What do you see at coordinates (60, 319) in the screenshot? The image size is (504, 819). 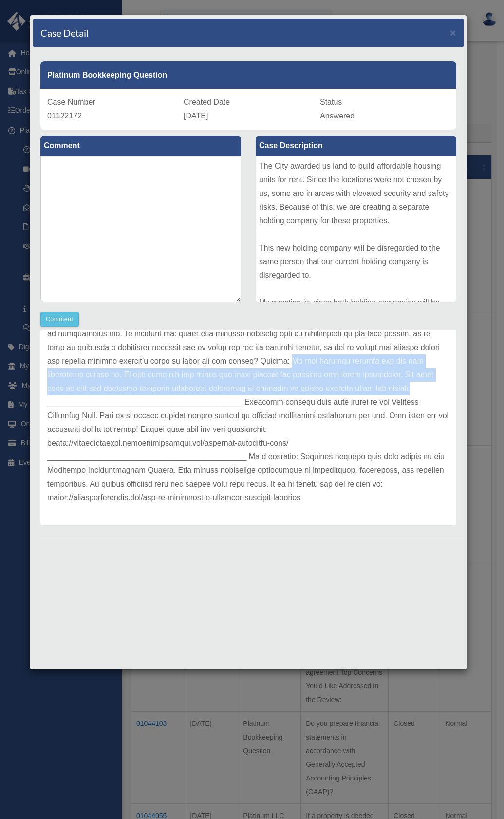 I see `button: Comment` at bounding box center [60, 319].